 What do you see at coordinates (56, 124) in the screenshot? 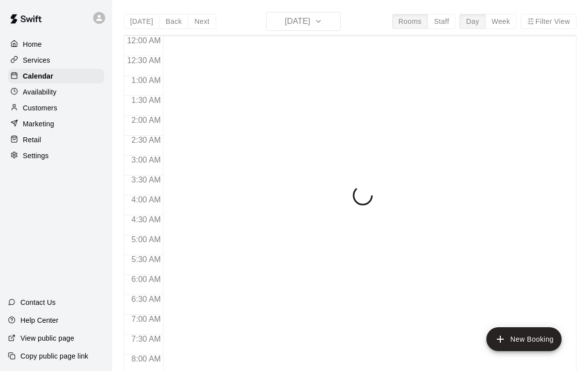
I see `div: Marketing` at bounding box center [56, 124].